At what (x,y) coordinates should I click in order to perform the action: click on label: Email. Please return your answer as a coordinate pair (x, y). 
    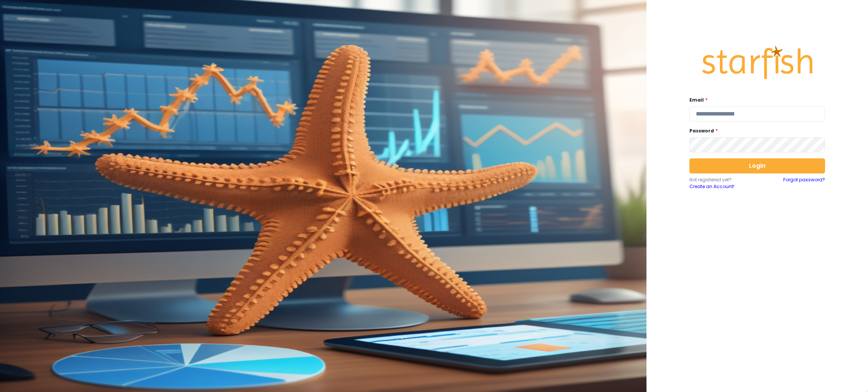
    Looking at the image, I should click on (755, 100).